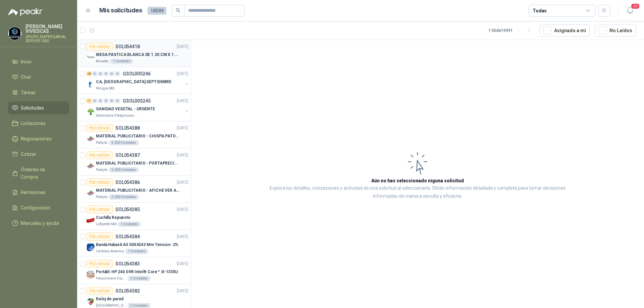 The width and height of the screenshot is (644, 308). What do you see at coordinates (33, 123) in the screenshot?
I see `span: Licitaciones` at bounding box center [33, 123].